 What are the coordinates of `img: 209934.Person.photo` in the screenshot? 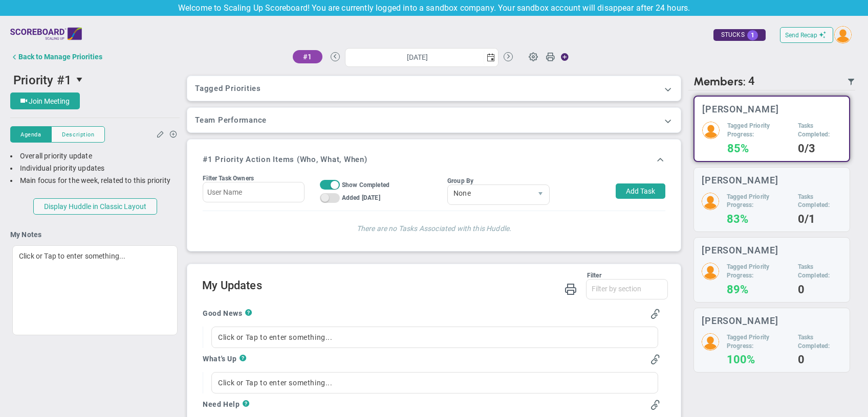 It's located at (710, 272).